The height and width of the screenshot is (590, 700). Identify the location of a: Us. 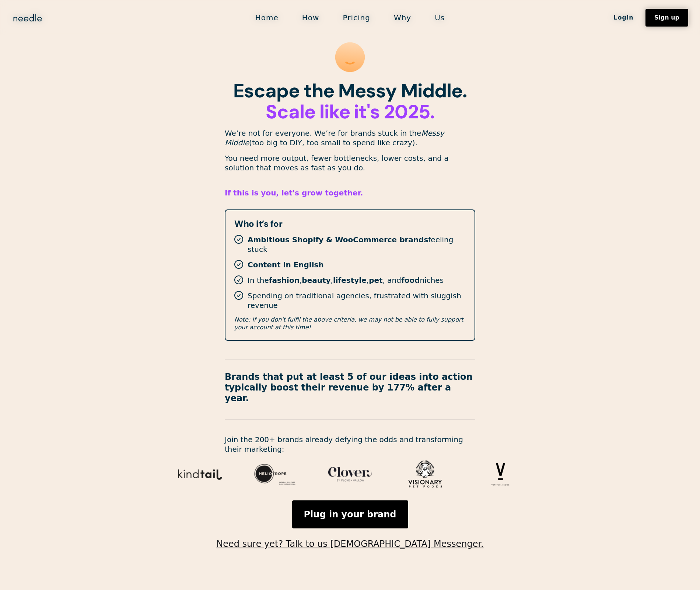
(440, 18).